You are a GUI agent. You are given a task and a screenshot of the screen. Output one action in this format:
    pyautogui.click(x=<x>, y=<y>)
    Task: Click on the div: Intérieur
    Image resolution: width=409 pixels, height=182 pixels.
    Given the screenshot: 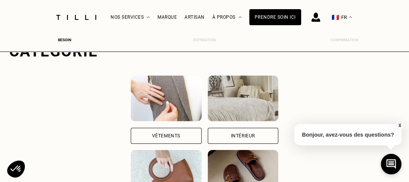 What is the action you would take?
    pyautogui.click(x=243, y=136)
    